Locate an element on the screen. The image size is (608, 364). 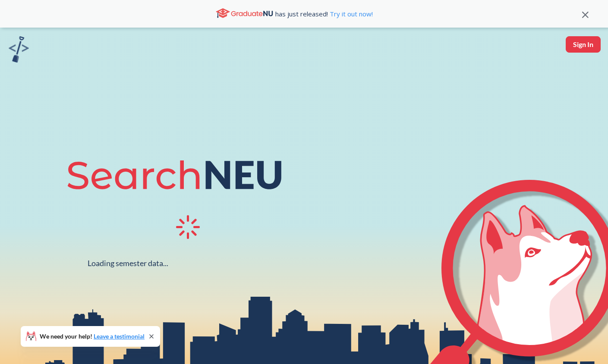
span: We need your help! is located at coordinates (92, 336).